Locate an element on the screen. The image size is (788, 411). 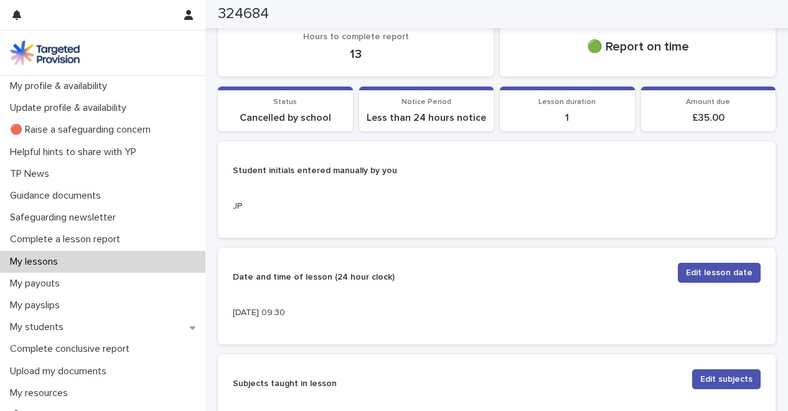
p: My payslips is located at coordinates (37, 305).